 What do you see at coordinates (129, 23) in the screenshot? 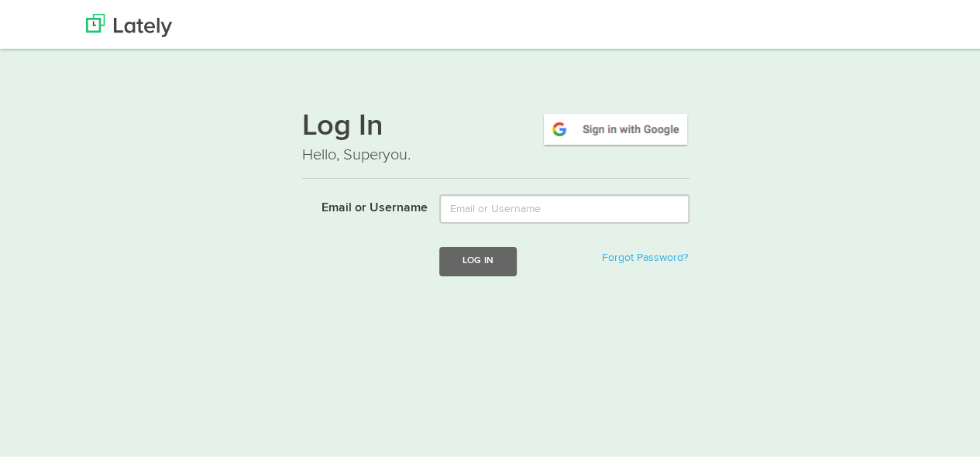
I see `img: Lately` at bounding box center [129, 23].